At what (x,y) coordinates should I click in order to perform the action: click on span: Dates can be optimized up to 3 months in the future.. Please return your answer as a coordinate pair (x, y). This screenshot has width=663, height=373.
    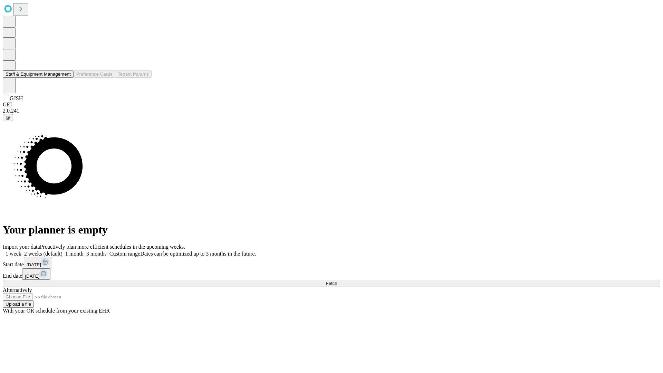
    Looking at the image, I should click on (198, 254).